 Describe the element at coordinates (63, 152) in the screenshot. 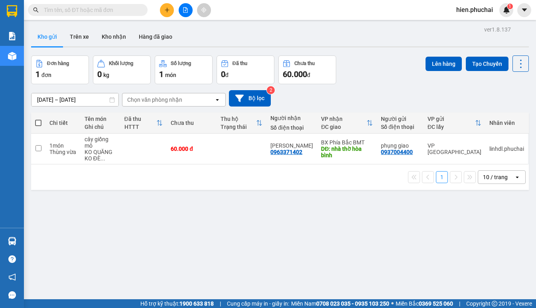

I see `div: Thùng vừa` at that location.